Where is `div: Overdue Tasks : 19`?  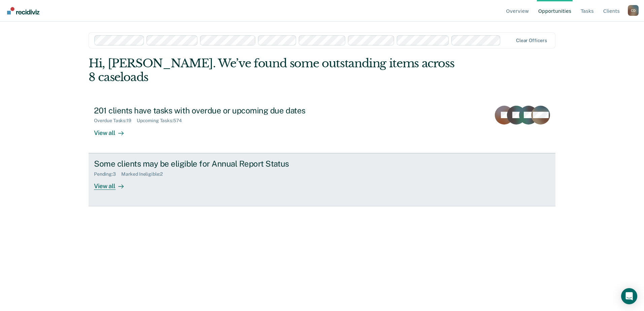
div: Overdue Tasks : 19 is located at coordinates (115, 120).